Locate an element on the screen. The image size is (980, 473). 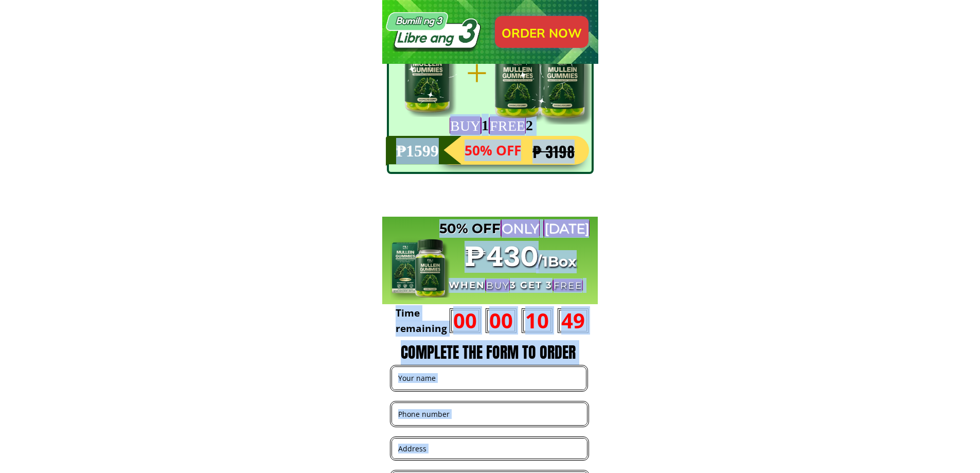
font: ₱430 is located at coordinates (502, 257).